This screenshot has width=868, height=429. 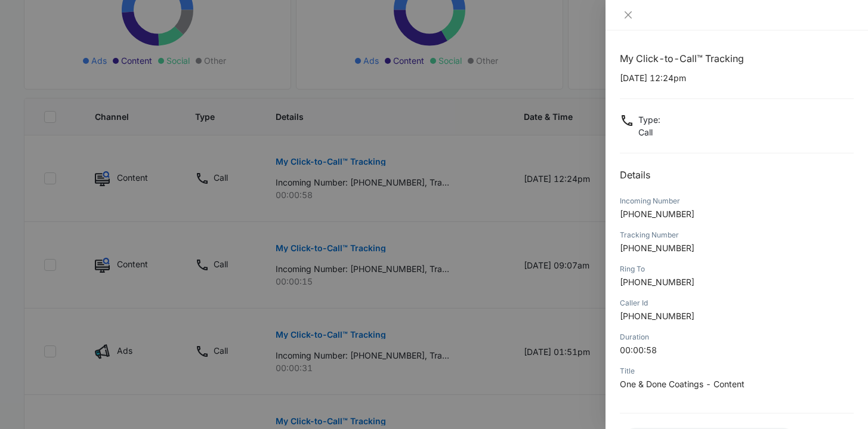 What do you see at coordinates (649, 120) in the screenshot?
I see `p: Type :` at bounding box center [649, 120].